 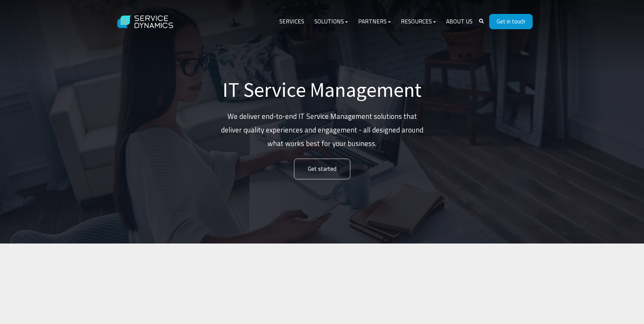 I want to click on a: Partners, so click(x=374, y=21).